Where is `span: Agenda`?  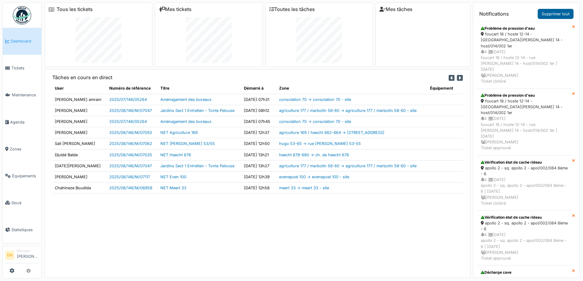 span: Agenda is located at coordinates (24, 122).